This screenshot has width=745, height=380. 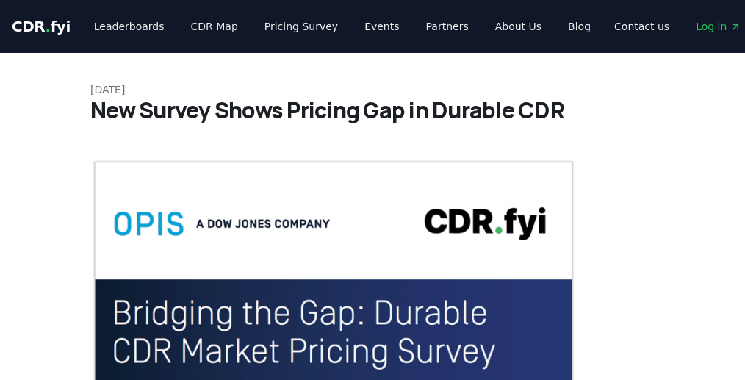 I want to click on a: Pricing Survey, so click(x=301, y=26).